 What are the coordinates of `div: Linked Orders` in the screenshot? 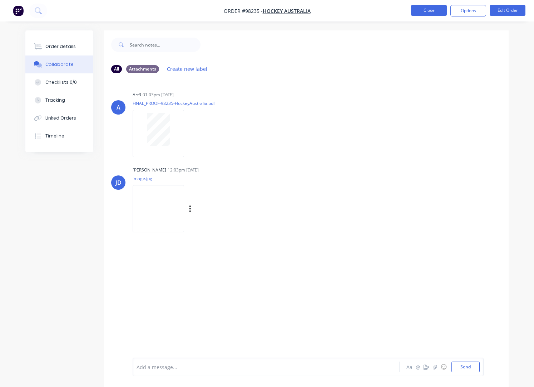 It's located at (61, 118).